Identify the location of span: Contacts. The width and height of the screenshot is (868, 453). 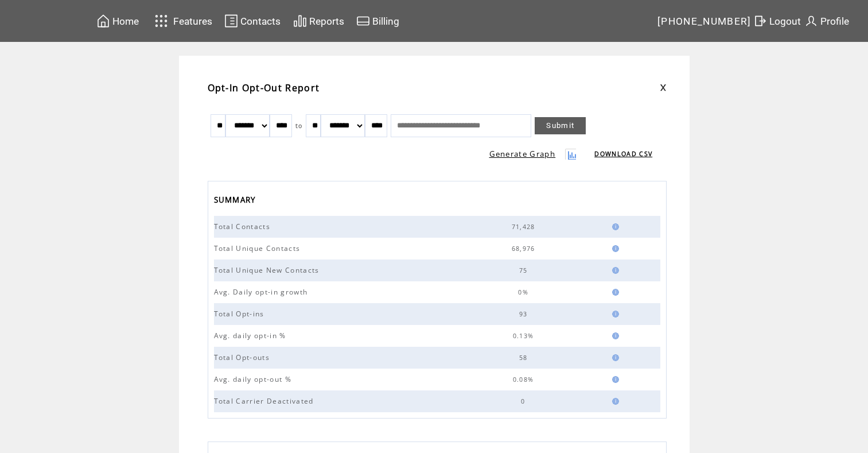
(260, 21).